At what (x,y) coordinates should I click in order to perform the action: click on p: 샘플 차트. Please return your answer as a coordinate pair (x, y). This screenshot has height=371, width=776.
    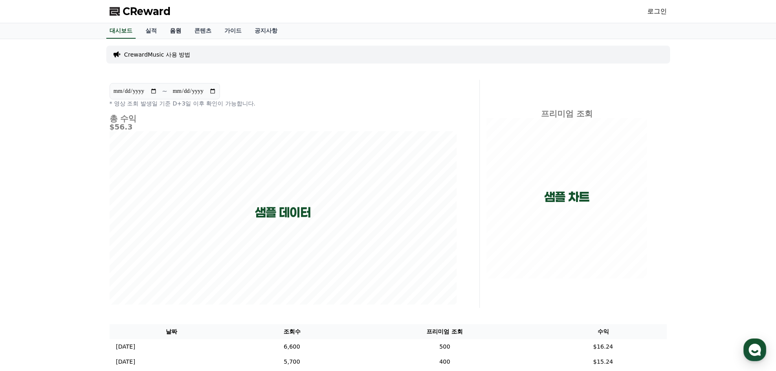
    Looking at the image, I should click on (566, 197).